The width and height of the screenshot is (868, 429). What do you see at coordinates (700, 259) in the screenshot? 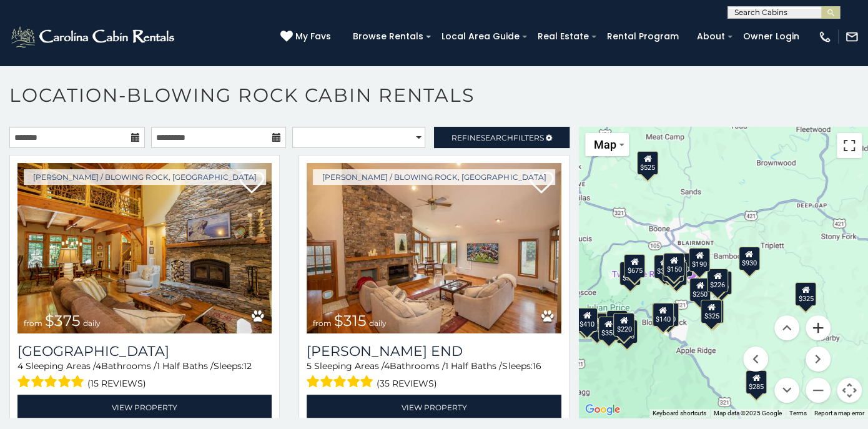
I see `div: $190` at bounding box center [700, 259].